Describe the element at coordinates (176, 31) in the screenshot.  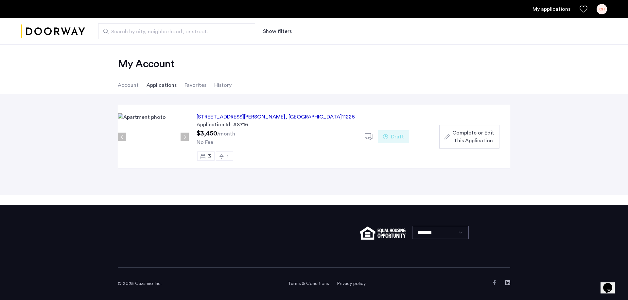
I see `input: Apartment Search` at that location.